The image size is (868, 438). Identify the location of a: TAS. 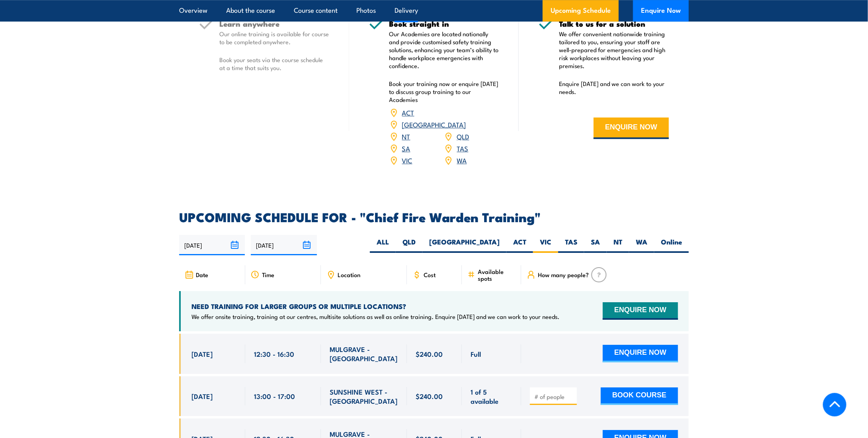
(463, 148).